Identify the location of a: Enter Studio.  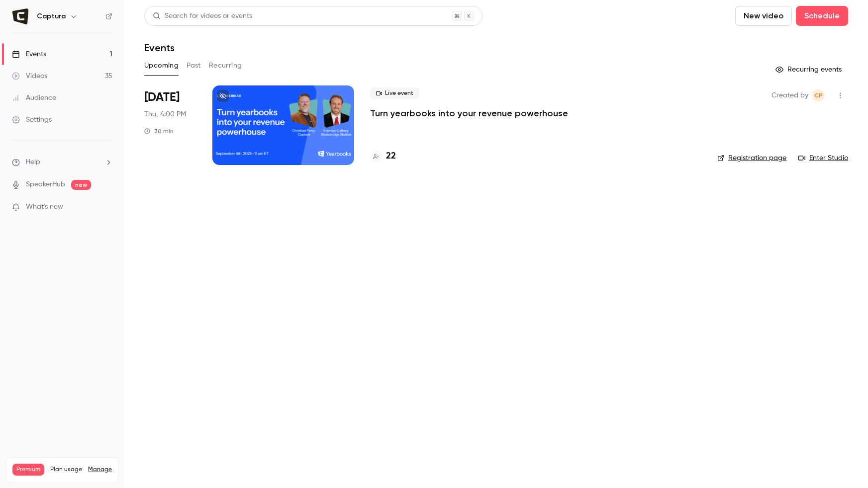
(823, 158).